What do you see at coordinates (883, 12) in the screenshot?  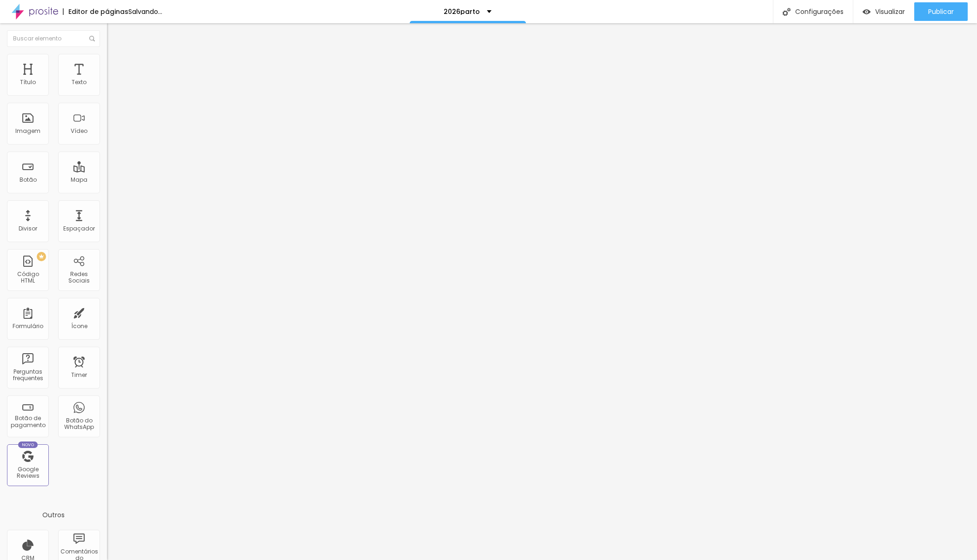 I see `button: Visualizar` at bounding box center [883, 12].